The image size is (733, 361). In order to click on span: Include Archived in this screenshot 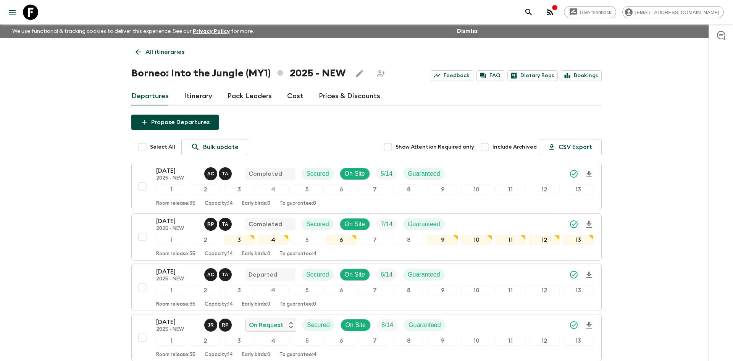, I will do `click(515, 147)`.